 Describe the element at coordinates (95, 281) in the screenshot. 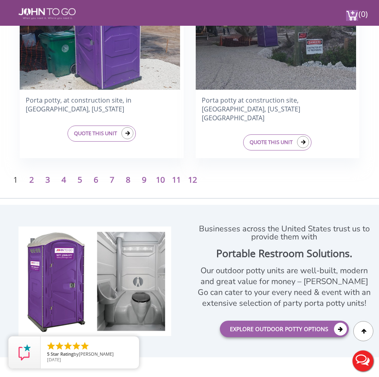

I see `img: portable solution` at that location.